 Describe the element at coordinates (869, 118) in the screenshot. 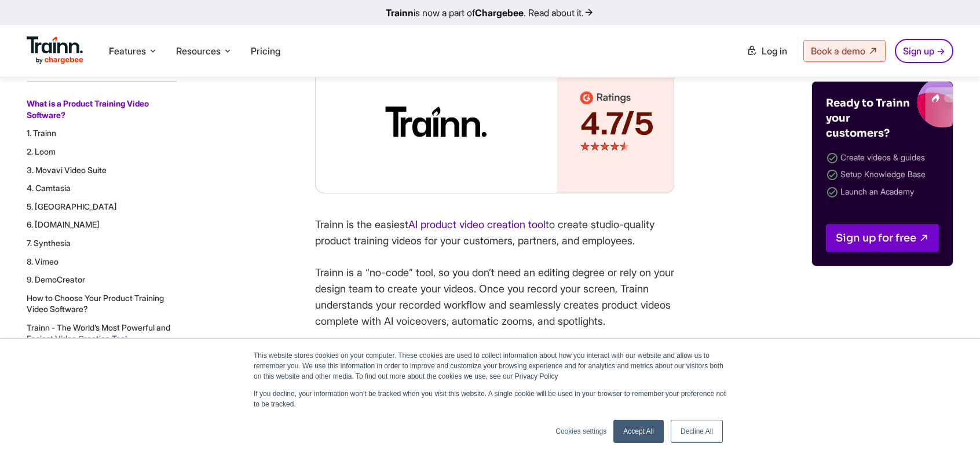

I see `h4: Ready to Trainn your customers?` at that location.